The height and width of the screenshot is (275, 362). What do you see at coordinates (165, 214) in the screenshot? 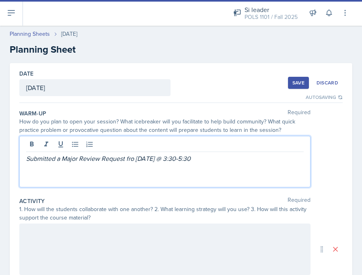
I see `div: 1. How will the students collaborate with one another? 2. What learning strategy will you use? 3....` at bounding box center [165, 214].